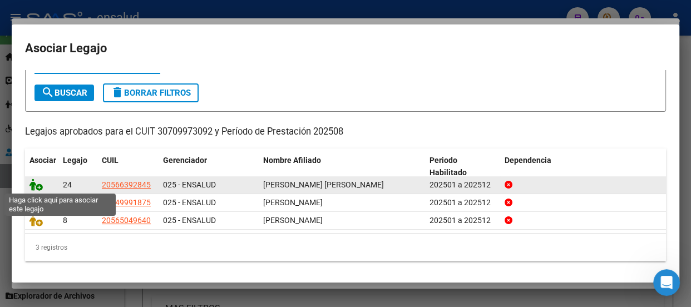  Describe the element at coordinates (78, 167) in the screenshot. I see `datatable-header-cell: Legajo` at that location.